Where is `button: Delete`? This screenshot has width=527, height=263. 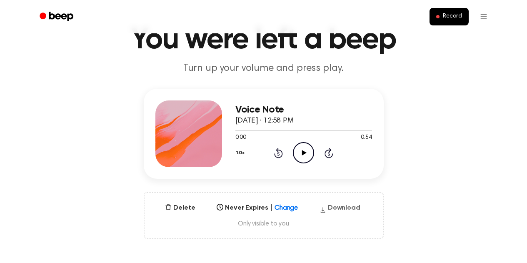
button: Delete is located at coordinates (180, 208).